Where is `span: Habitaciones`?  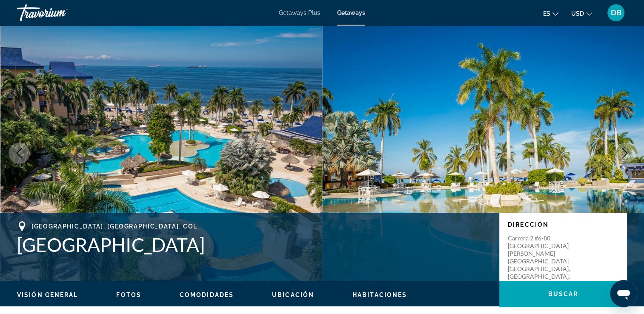
span: Habitaciones is located at coordinates (380, 294).